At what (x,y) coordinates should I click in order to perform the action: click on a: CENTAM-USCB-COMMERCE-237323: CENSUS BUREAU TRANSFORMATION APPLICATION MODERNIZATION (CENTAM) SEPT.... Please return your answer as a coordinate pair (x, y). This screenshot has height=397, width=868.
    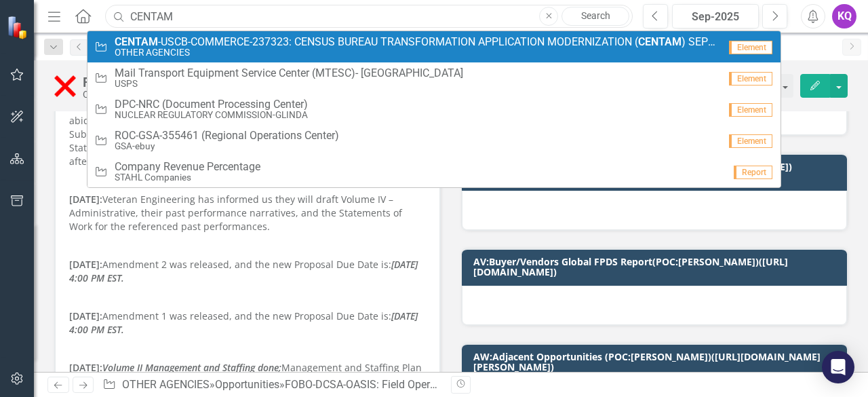
    Looking at the image, I should click on (434, 47).